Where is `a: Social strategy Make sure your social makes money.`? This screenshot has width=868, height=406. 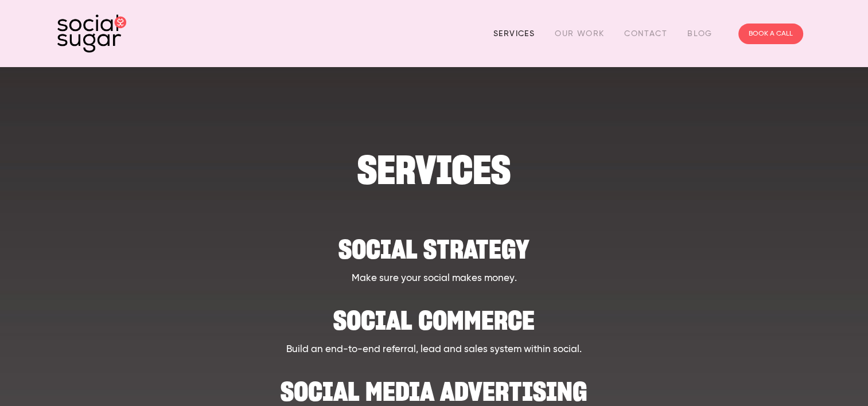
a: Social strategy Make sure your social makes money. is located at coordinates (434, 256).